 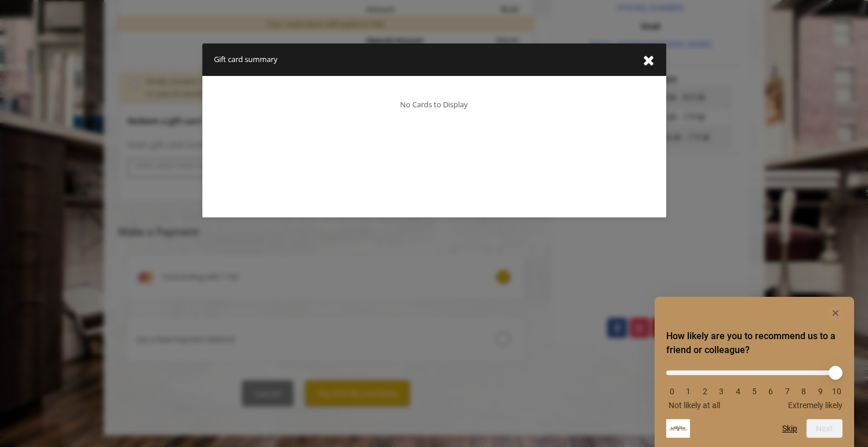 What do you see at coordinates (755, 391) in the screenshot?
I see `li: 5` at bounding box center [755, 391].